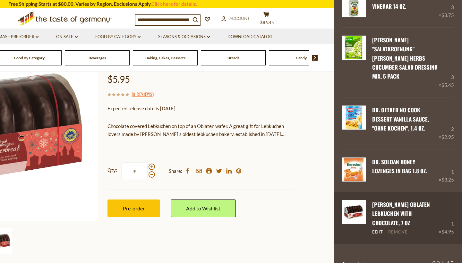 This screenshot has height=263, width=462. Describe the element at coordinates (447, 15) in the screenshot. I see `span: $3.75` at that location.